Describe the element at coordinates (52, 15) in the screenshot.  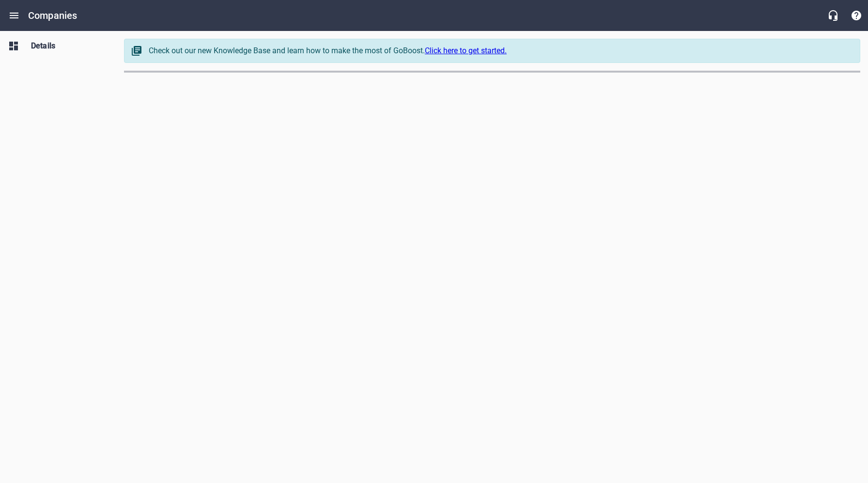
I see `h6: Companies` at that location.